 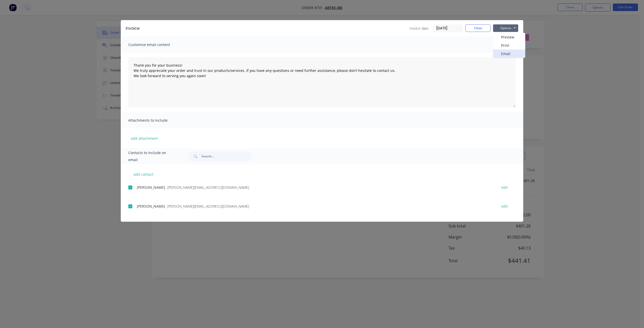 What do you see at coordinates (478, 28) in the screenshot?
I see `button: Close` at bounding box center [478, 28].